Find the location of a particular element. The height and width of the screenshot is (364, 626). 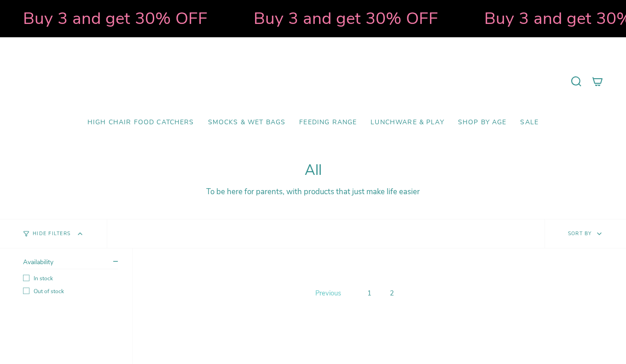

a: Shop by Age is located at coordinates (483, 122).